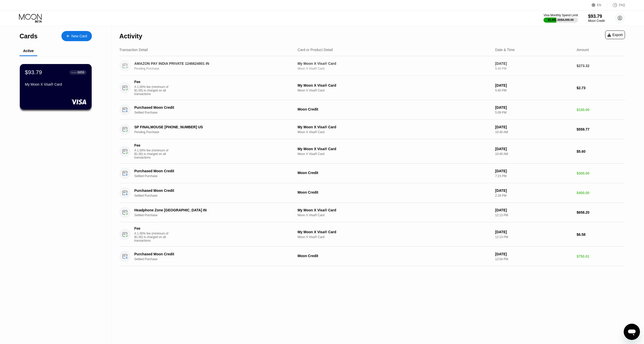  What do you see at coordinates (582, 50) in the screenshot?
I see `div: Amount` at bounding box center [582, 50].